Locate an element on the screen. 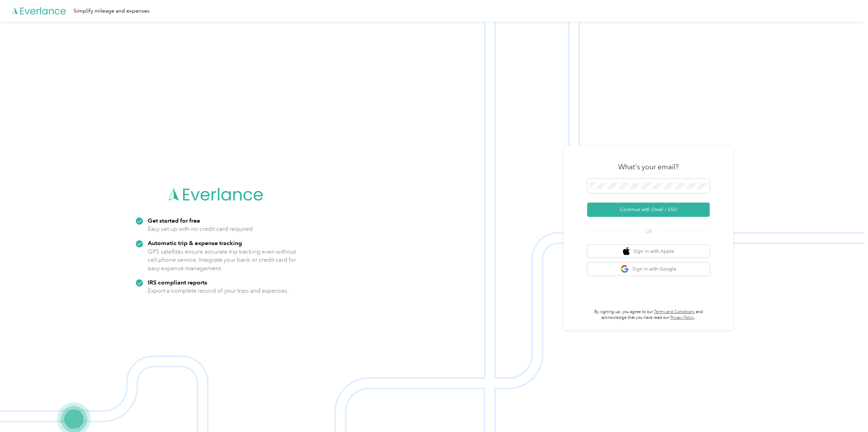 The height and width of the screenshot is (432, 868). img: apple logo is located at coordinates (627, 251).